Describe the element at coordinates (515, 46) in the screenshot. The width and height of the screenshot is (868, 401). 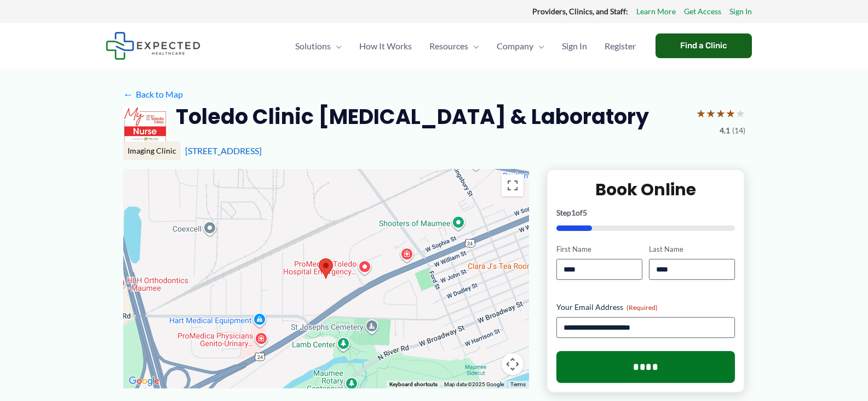
I see `span: Company` at that location.